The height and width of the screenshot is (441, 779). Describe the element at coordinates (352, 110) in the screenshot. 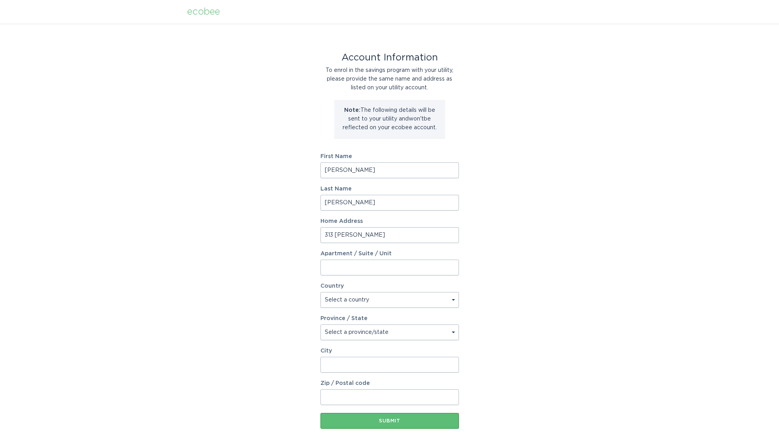

I see `strong: Note:` at that location.